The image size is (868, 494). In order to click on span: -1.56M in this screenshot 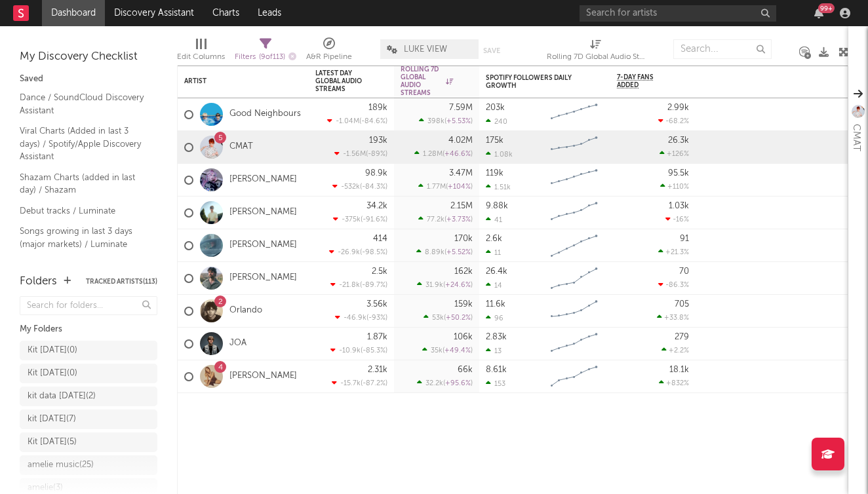, I will do `click(354, 154)`.